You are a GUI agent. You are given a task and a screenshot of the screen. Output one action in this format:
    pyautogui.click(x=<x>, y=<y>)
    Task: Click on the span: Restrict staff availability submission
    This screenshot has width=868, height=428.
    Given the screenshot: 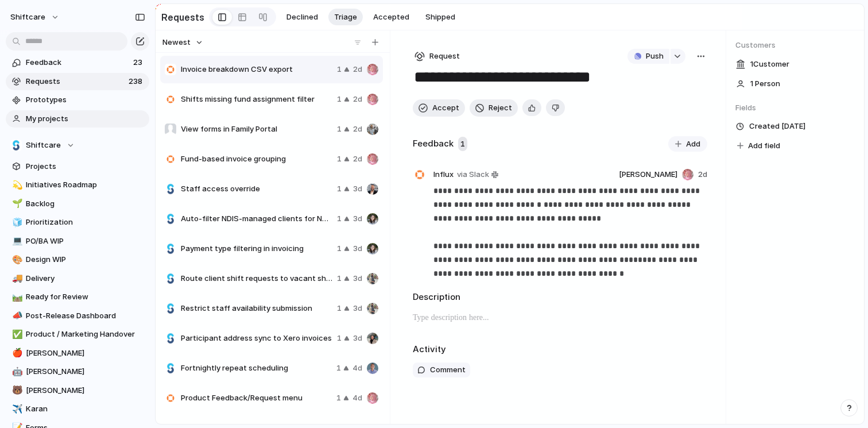 What is the action you would take?
    pyautogui.click(x=256, y=309)
    